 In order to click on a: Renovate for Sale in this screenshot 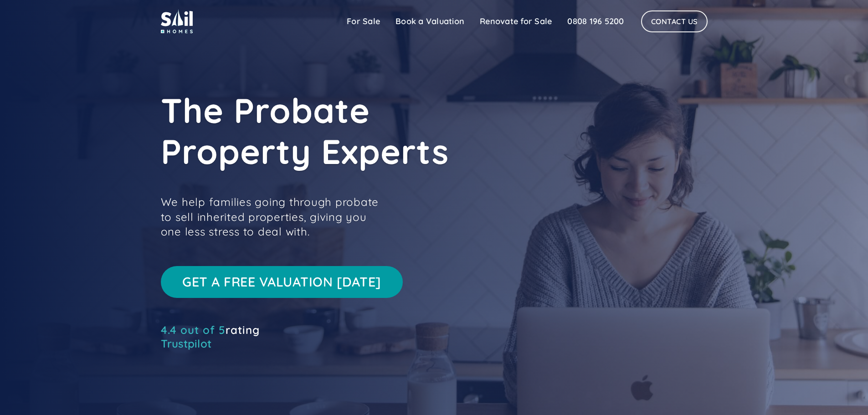, I will do `click(516, 21)`.